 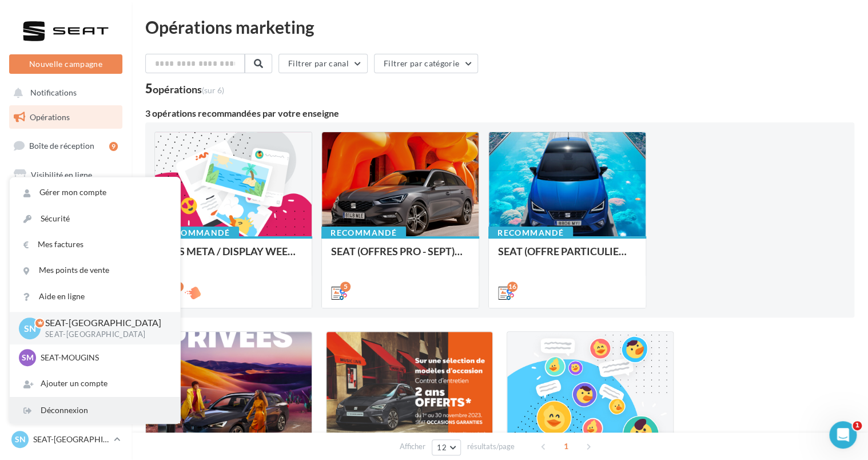 I want to click on div: 16, so click(x=512, y=287).